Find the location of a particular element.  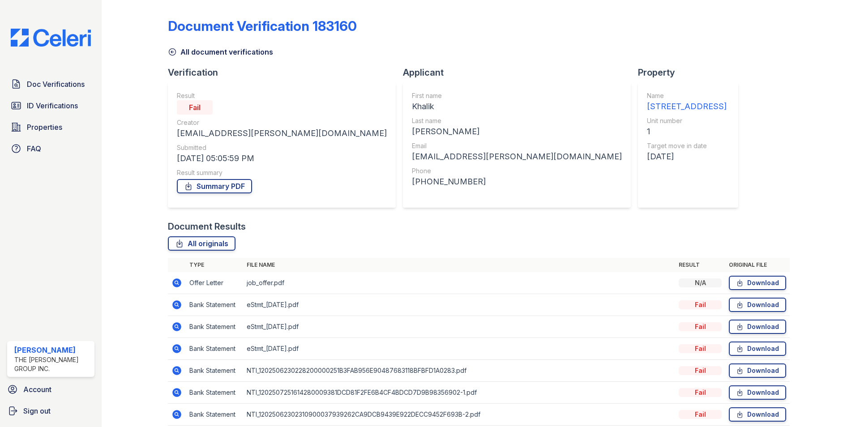

td: NTI_1202506230228200000251B3FAB956E90487683118BFBFD1A0283.pdf is located at coordinates (459, 371).